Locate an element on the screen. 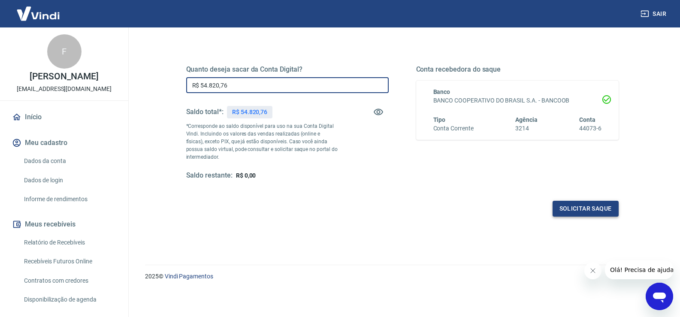 The height and width of the screenshot is (317, 680). a: Recebíveis Futuros Online is located at coordinates (69, 261).